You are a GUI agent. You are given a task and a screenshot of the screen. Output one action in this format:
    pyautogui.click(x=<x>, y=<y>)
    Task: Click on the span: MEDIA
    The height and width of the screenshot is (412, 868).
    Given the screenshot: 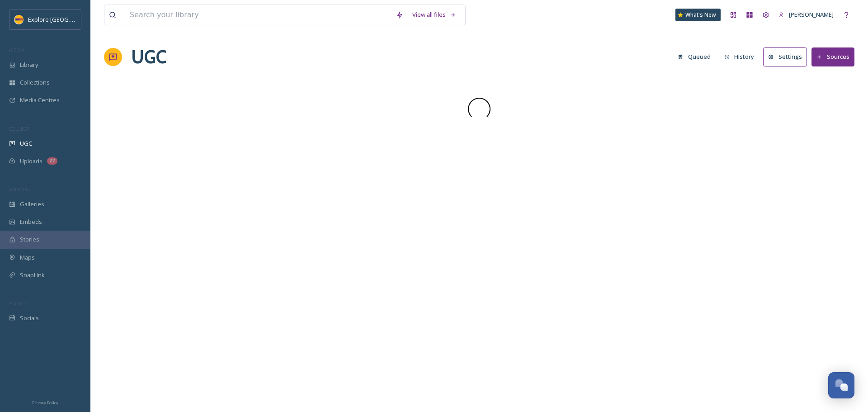 What is the action you would take?
    pyautogui.click(x=17, y=50)
    